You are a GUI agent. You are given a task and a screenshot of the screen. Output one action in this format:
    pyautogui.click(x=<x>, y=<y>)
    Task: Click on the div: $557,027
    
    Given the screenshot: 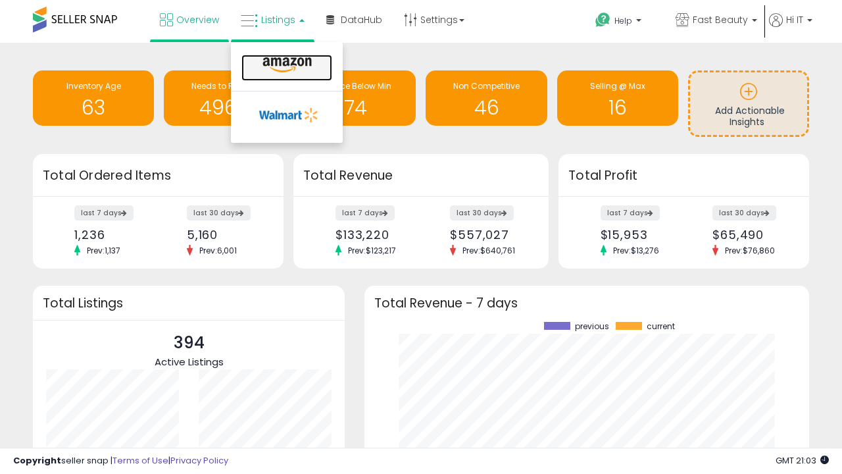 What is the action you would take?
    pyautogui.click(x=487, y=234)
    